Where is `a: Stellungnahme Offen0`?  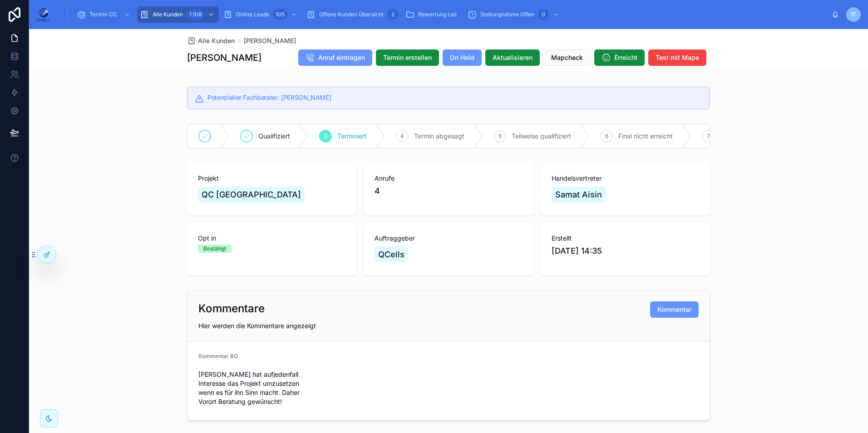
a: Stellungnahme Offen0 is located at coordinates (514, 15).